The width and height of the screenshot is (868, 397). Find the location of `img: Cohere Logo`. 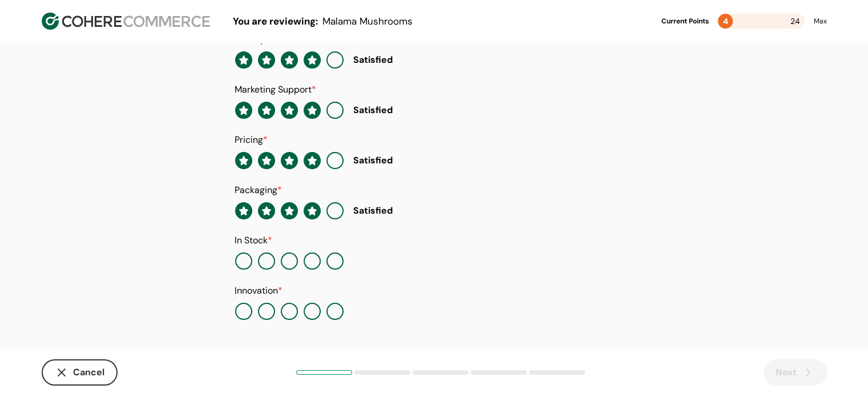

img: Cohere Logo is located at coordinates (125, 21).